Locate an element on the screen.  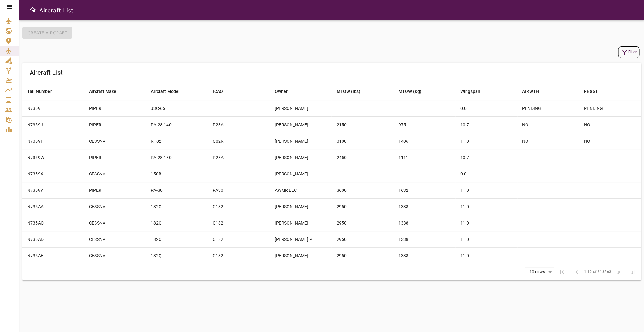
span: Tail Number is located at coordinates (44, 91).